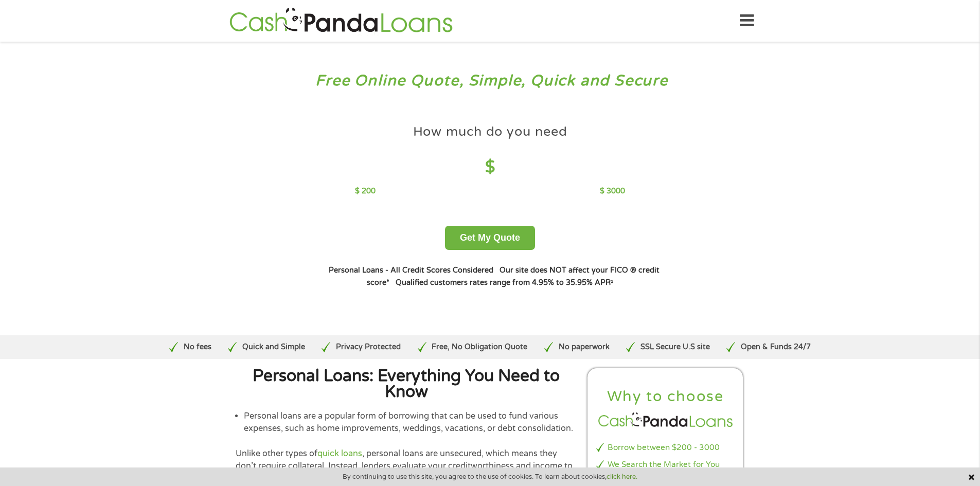  What do you see at coordinates (197, 347) in the screenshot?
I see `p: No fees` at bounding box center [197, 347].